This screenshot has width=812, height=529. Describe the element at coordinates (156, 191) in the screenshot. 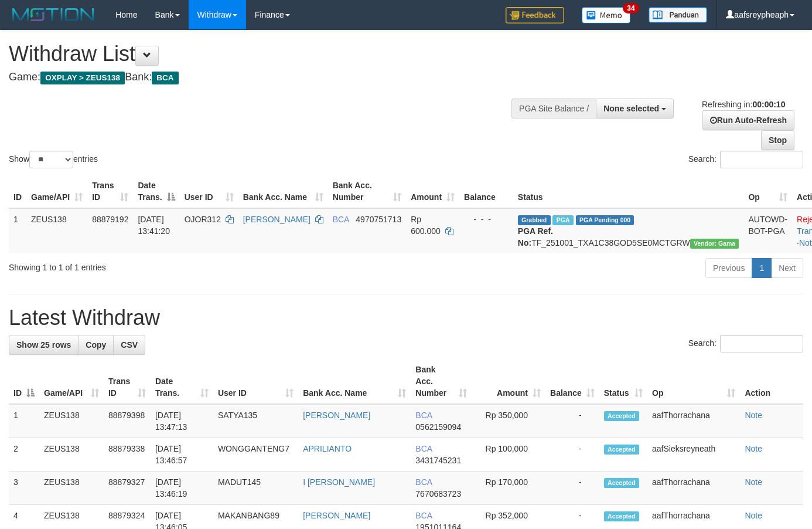

I see `th: Date Trans.: activate to sort column descending` at that location.